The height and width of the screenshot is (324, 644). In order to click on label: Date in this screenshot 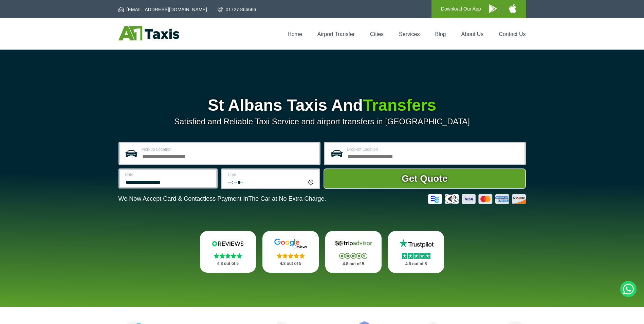, I will do `click(168, 175)`.